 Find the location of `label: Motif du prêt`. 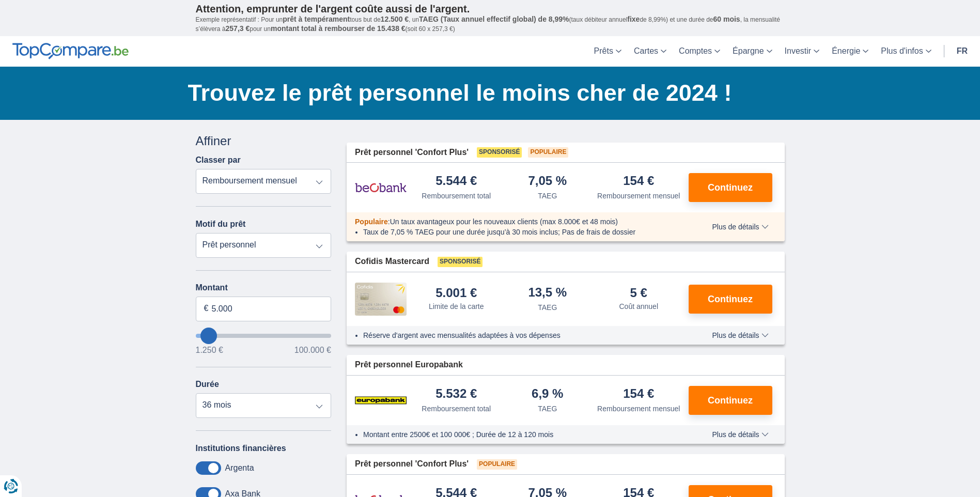

label: Motif du prêt is located at coordinates (221, 224).